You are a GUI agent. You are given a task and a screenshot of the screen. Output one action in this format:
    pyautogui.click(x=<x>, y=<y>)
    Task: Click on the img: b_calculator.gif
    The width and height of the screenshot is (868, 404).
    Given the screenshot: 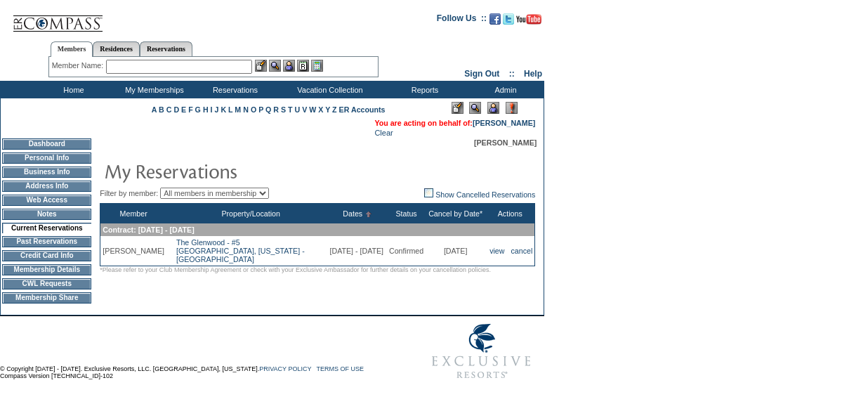 What is the action you would take?
    pyautogui.click(x=316, y=65)
    